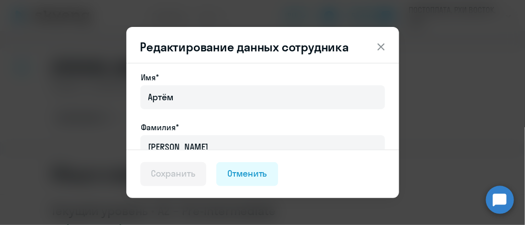 This screenshot has height=225, width=525. What do you see at coordinates (173, 174) in the screenshot?
I see `button: Сохранить` at bounding box center [173, 174].